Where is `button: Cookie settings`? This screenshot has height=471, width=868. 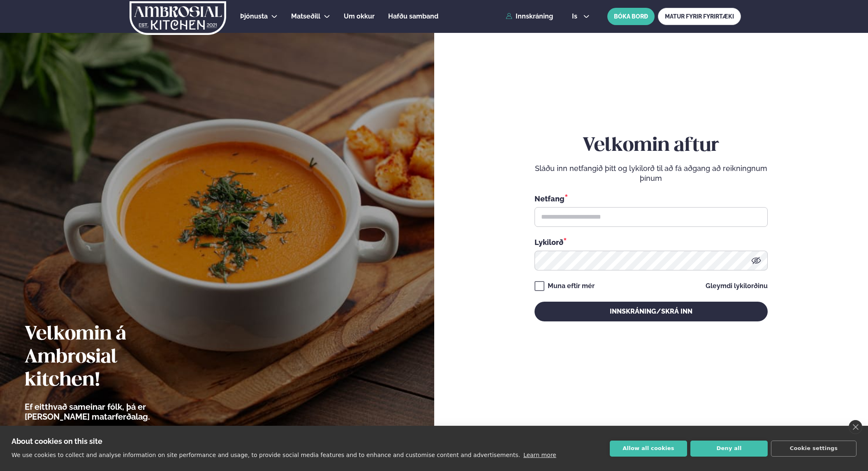 button: Cookie settings is located at coordinates (814, 449).